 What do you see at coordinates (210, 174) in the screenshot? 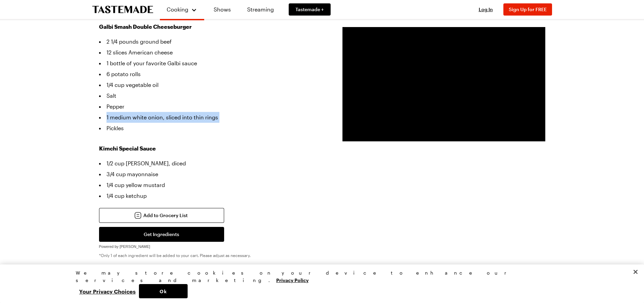
I see `li: 3/4 cup mayonnaise` at bounding box center [210, 174].